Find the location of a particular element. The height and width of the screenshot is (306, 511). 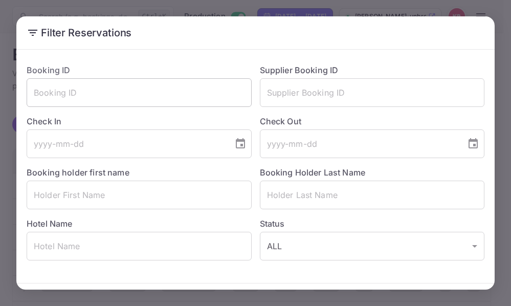

div: ALL is located at coordinates (372, 246).